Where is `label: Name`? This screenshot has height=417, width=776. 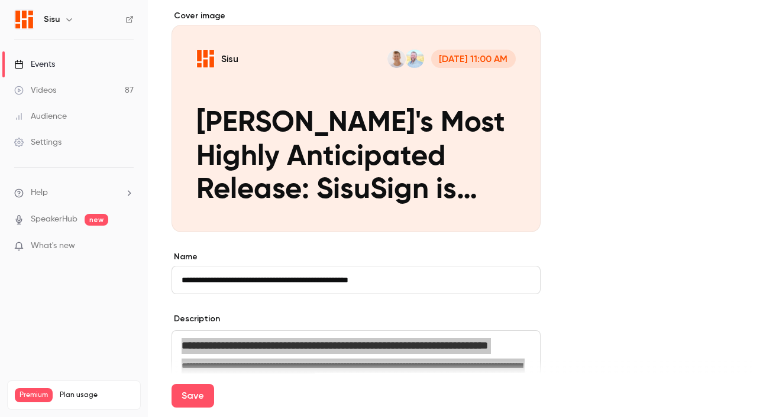 label: Name is located at coordinates (356, 257).